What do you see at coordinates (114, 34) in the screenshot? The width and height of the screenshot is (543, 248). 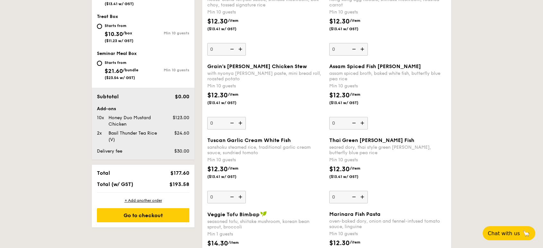 I see `span: $10.30` at bounding box center [114, 34].